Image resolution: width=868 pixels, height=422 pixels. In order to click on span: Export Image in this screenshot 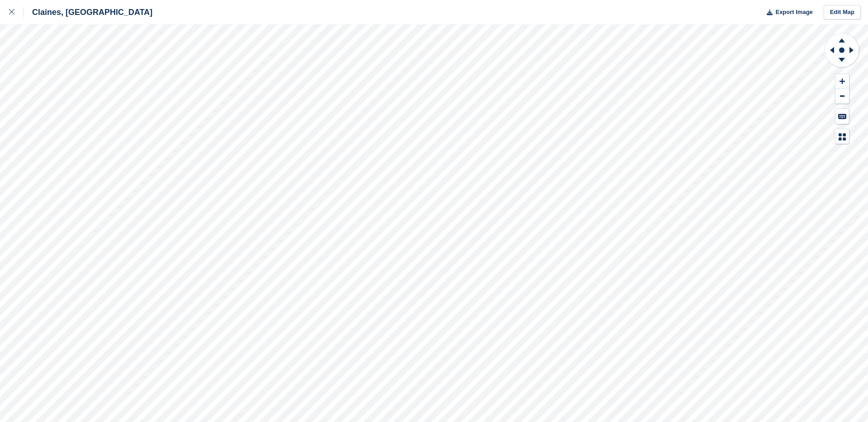, I will do `click(794, 12)`.